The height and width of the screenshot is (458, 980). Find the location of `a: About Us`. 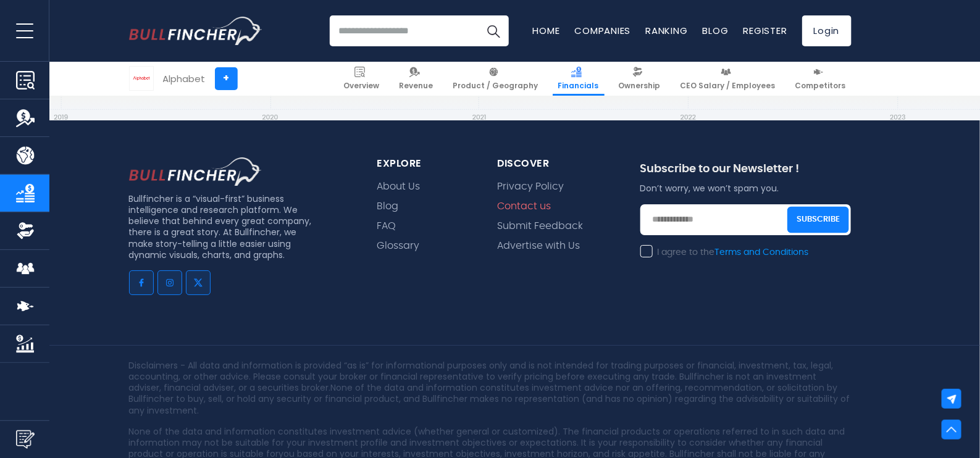

a: About Us is located at coordinates (398, 187).